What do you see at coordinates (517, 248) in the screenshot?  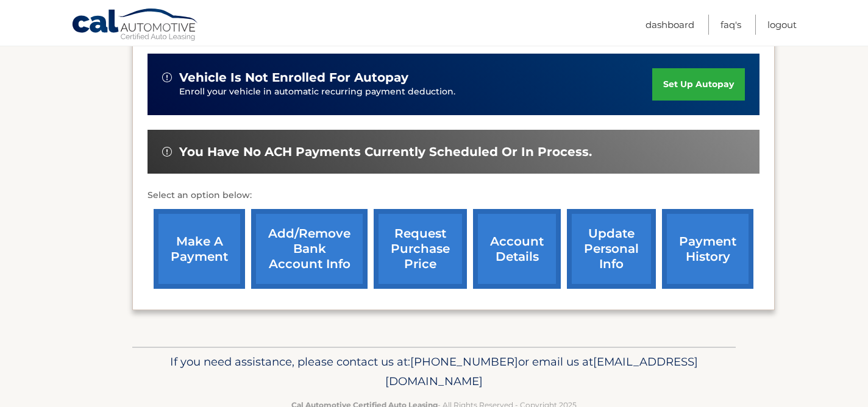 I see `a: account details` at bounding box center [517, 248].